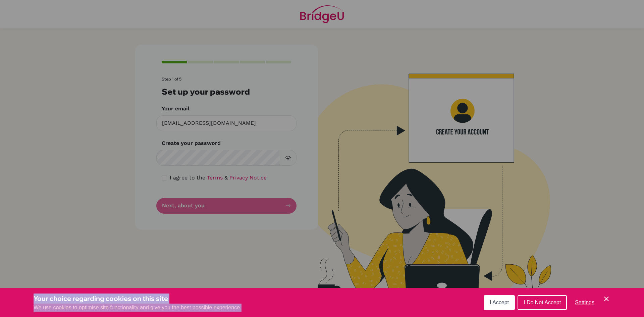 The width and height of the screenshot is (644, 317). Describe the element at coordinates (542, 302) in the screenshot. I see `span: I Do Not Accept` at that location.